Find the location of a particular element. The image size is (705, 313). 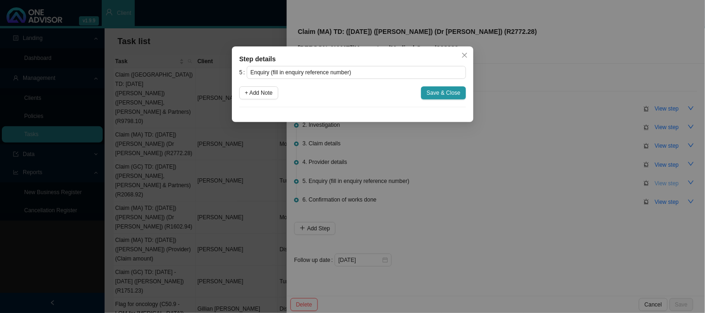

button: Save & Close is located at coordinates (443, 93).